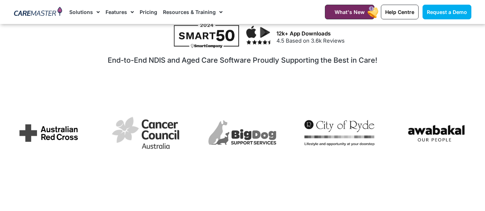 The width and height of the screenshot is (485, 211). What do you see at coordinates (436, 135) in the screenshot?
I see `div: 5 / 7` at bounding box center [436, 135].